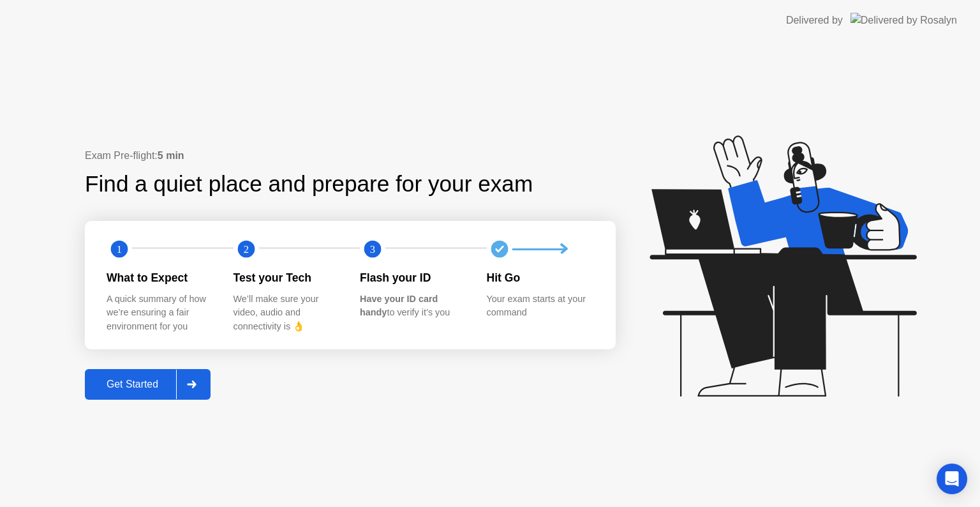  What do you see at coordinates (351, 156) in the screenshot?
I see `div: Exam Pre-flight:` at bounding box center [351, 156].